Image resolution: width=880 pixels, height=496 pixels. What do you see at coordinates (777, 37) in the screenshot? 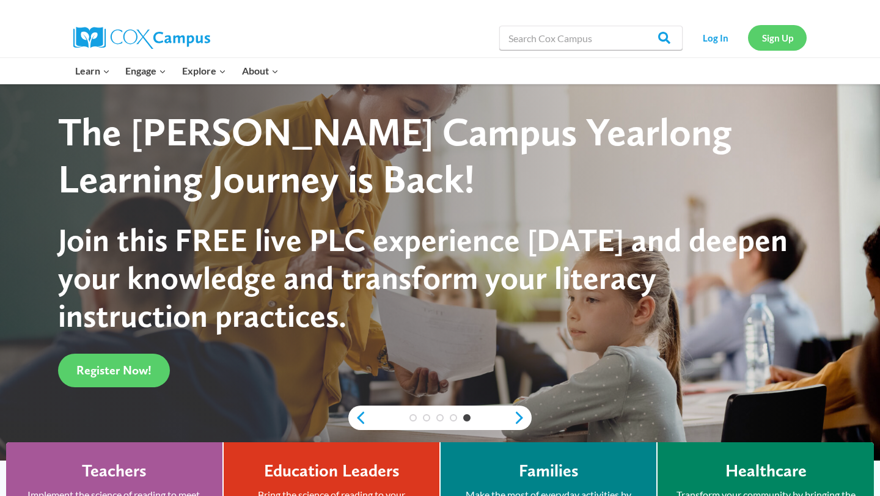
I see `a: Sign Up` at bounding box center [777, 37].